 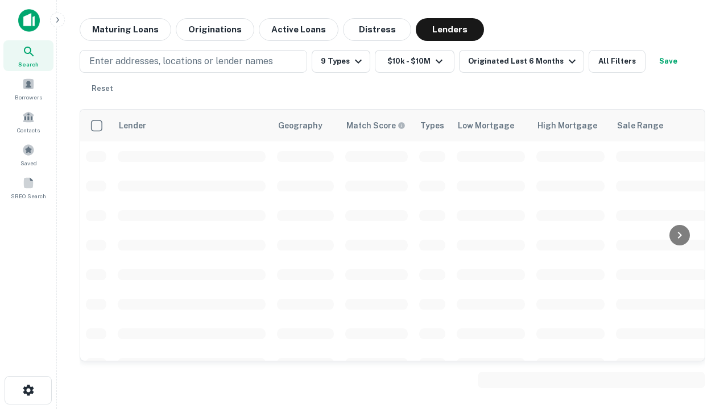 What do you see at coordinates (28, 155) in the screenshot?
I see `a: Saved` at bounding box center [28, 155].